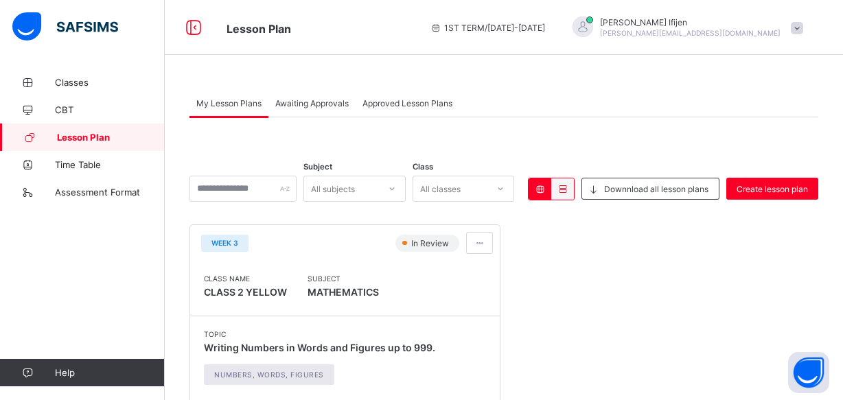  Describe the element at coordinates (487, 27) in the screenshot. I see `span: session/term information` at that location.